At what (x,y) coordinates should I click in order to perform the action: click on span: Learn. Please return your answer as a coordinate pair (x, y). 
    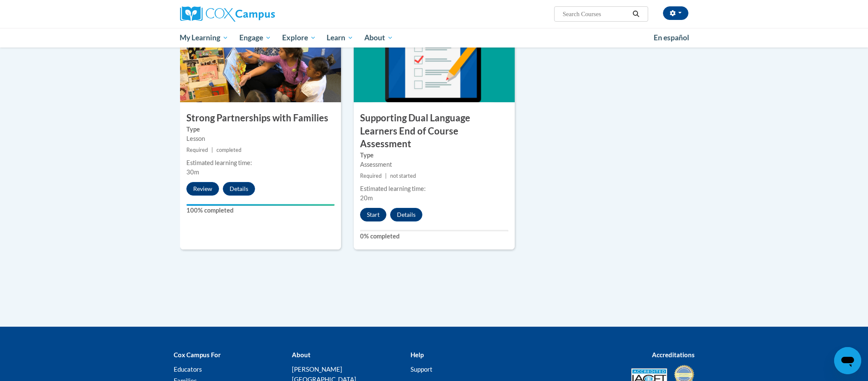
    Looking at the image, I should click on (340, 38).